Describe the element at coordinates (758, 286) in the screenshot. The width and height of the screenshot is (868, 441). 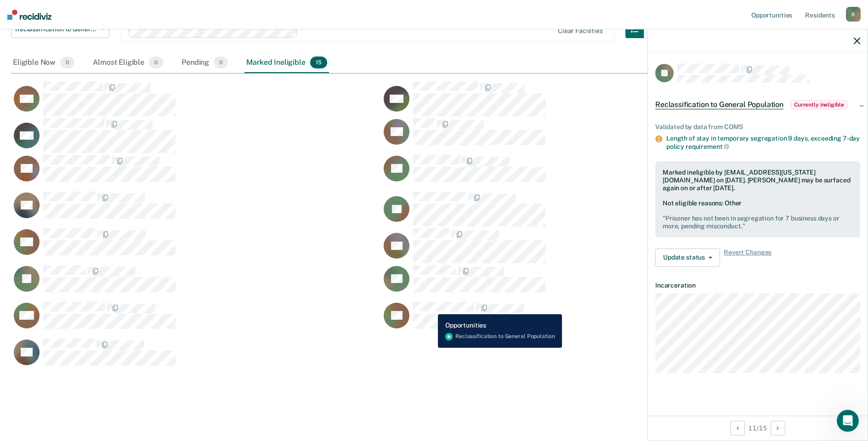
I see `dt: Incarceration` at that location.